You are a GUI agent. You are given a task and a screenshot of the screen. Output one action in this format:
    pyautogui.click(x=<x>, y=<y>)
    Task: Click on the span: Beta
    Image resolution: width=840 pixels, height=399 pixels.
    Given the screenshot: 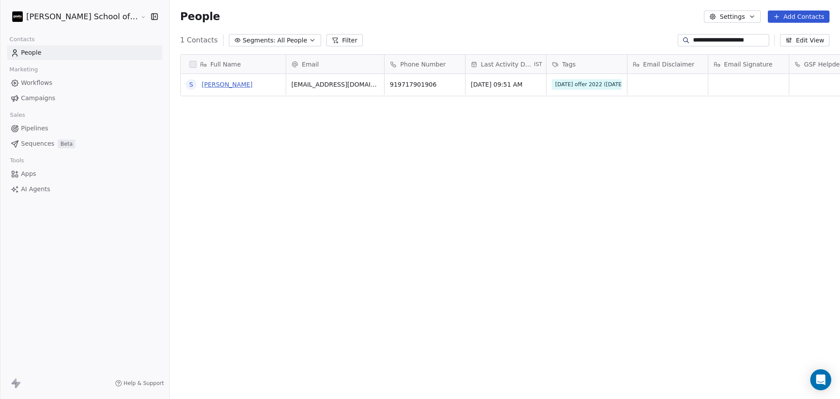 What is the action you would take?
    pyautogui.click(x=67, y=144)
    